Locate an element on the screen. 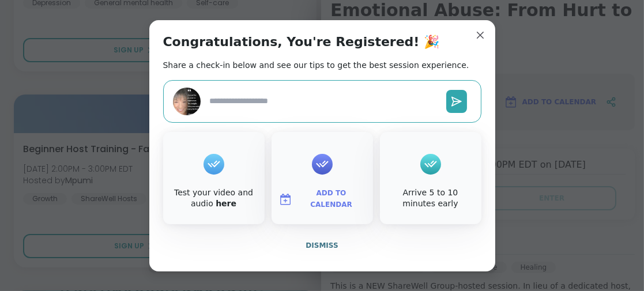 The width and height of the screenshot is (644, 291). div: Test your video and audio is located at coordinates (214, 198).